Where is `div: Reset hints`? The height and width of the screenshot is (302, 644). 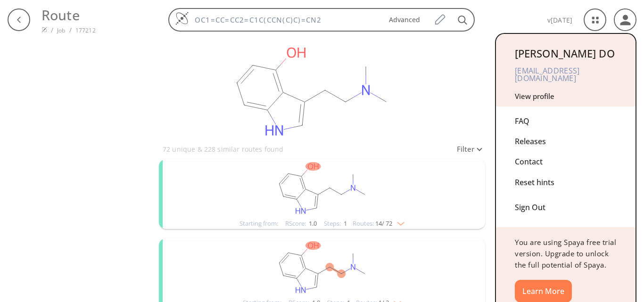 div: Reset hints is located at coordinates (566, 183).